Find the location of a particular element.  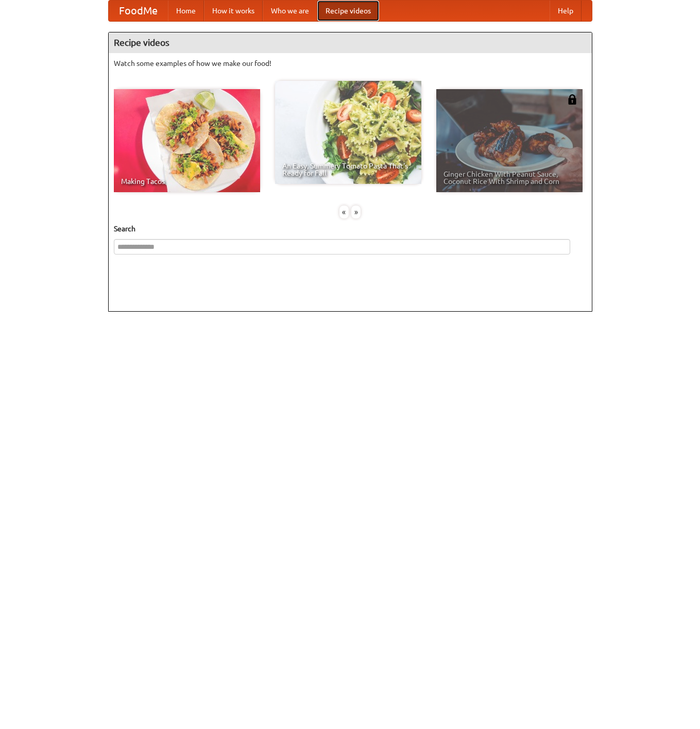

a: How it works is located at coordinates (233, 11).